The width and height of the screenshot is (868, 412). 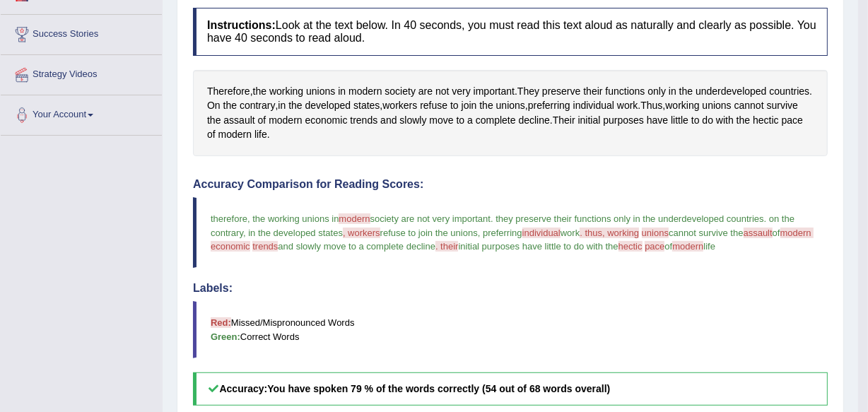 What do you see at coordinates (430, 232) in the screenshot?
I see `span: refuse to join the unions` at bounding box center [430, 232].